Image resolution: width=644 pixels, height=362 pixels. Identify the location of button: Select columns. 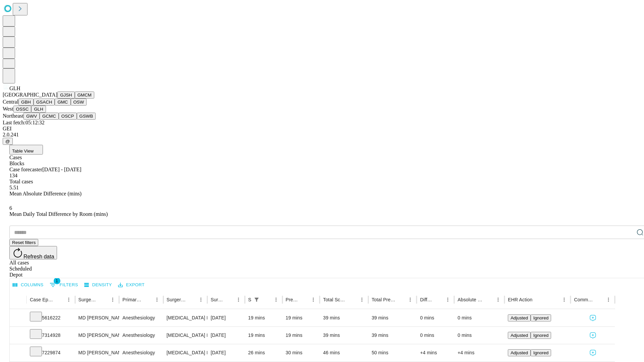
(28, 285).